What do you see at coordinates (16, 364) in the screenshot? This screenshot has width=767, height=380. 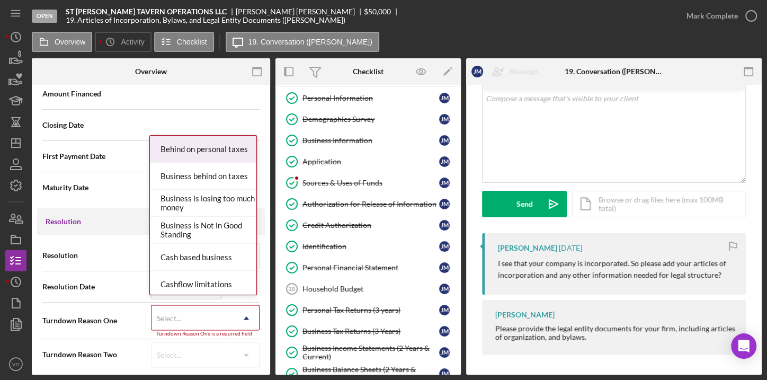 I see `button: VG` at bounding box center [16, 364].